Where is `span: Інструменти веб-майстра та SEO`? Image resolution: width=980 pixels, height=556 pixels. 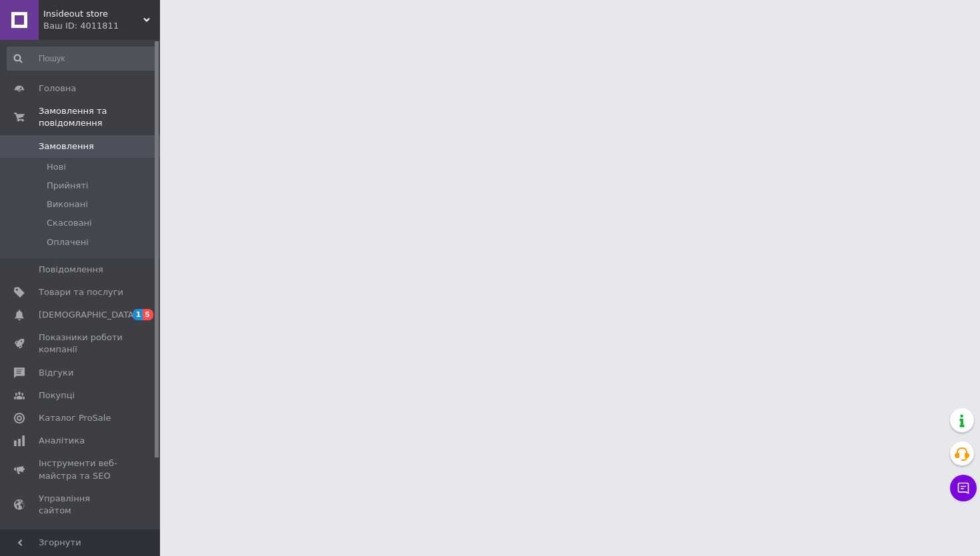
span: Інструменти веб-майстра та SEO is located at coordinates (80, 470).